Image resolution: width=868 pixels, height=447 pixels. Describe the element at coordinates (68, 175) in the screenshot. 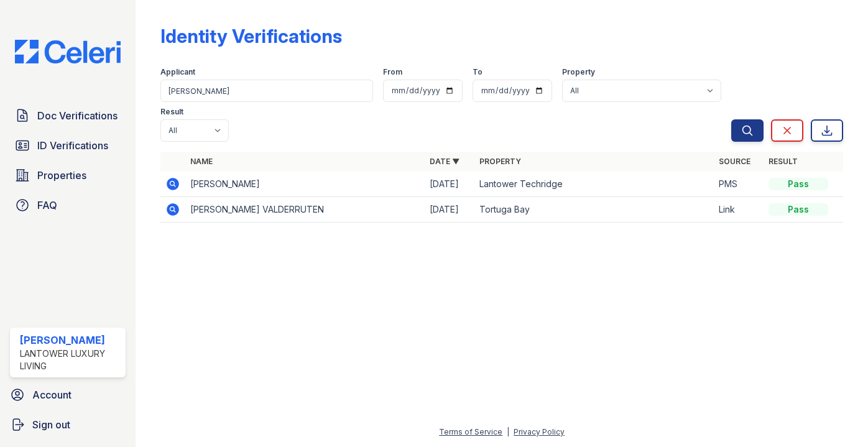

I see `a: Properties` at that location.